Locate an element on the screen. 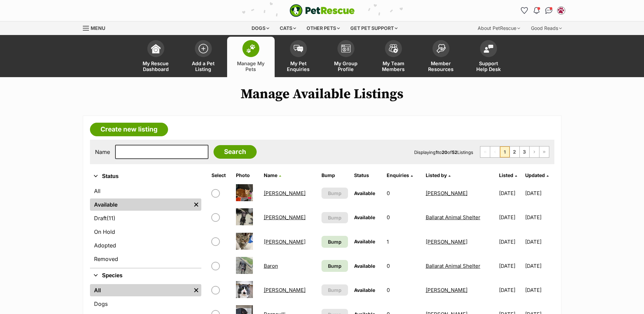 This screenshot has height=314, width=644. div: Dogs is located at coordinates (260, 28).